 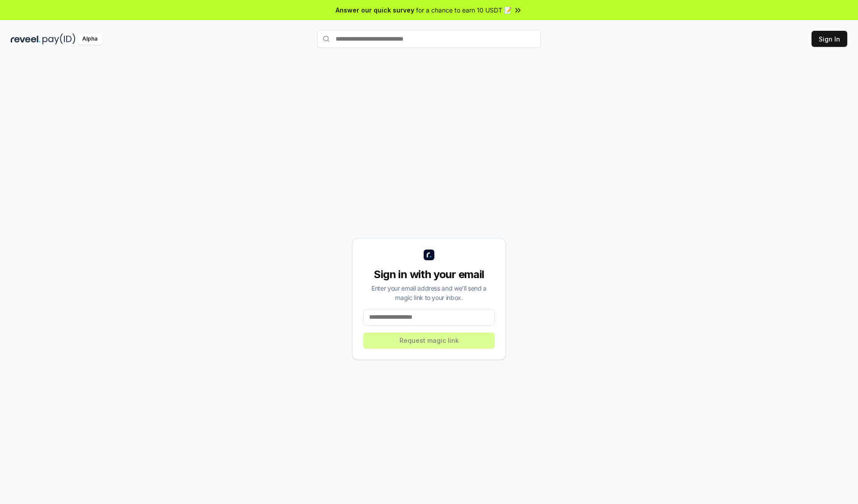 What do you see at coordinates (59, 39) in the screenshot?
I see `img: pay_id` at bounding box center [59, 39].